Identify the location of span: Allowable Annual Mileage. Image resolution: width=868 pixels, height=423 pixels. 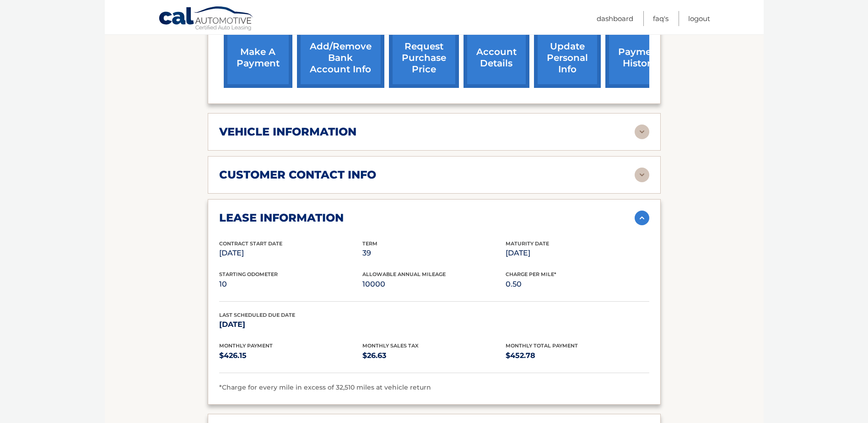
(404, 274).